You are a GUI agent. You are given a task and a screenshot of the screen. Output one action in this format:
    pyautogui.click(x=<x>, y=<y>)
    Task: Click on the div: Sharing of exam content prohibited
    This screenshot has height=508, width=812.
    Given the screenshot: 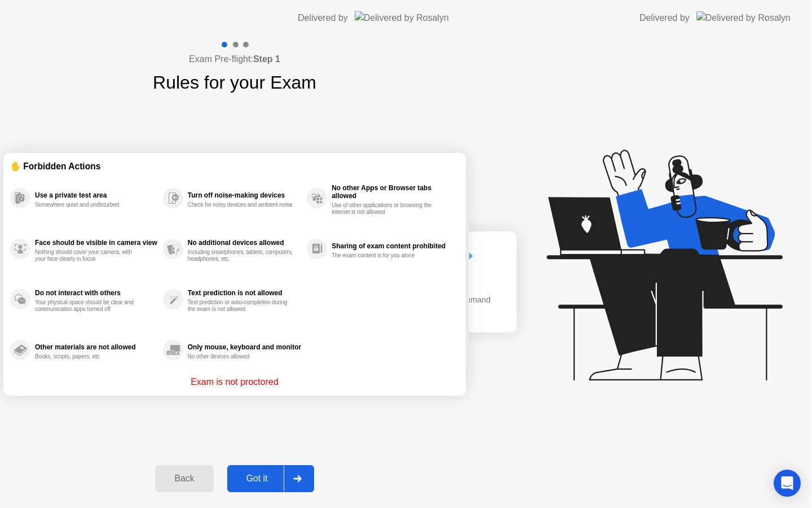 What is the action you would take?
    pyautogui.click(x=393, y=246)
    